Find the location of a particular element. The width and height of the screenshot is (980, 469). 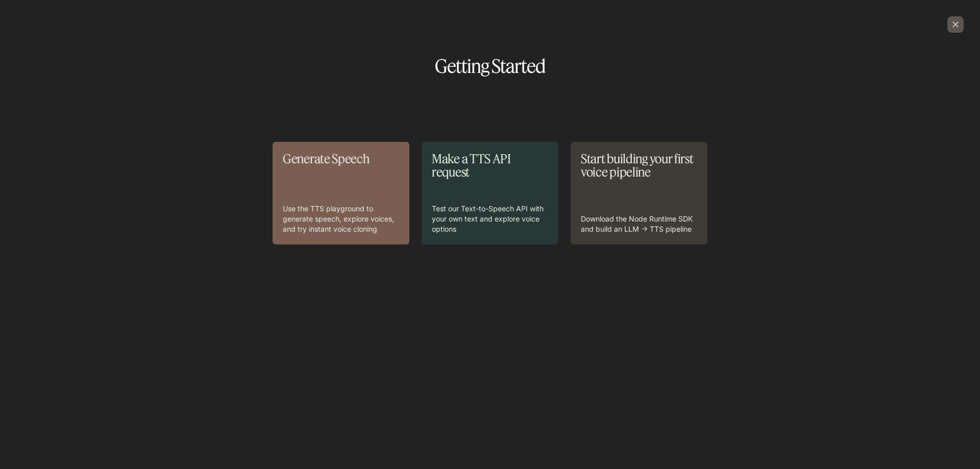

p: Download the Node Runtime SDK and build an LLM → TTS pipeline is located at coordinates (639, 224).